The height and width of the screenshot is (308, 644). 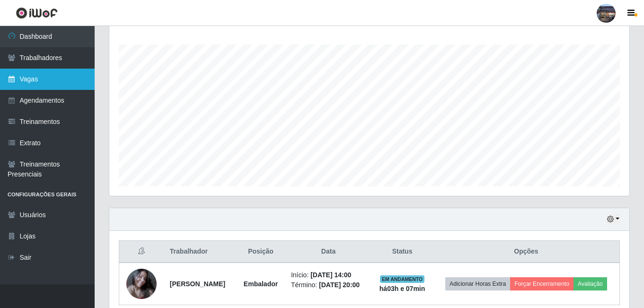 I want to click on th: Status, so click(x=402, y=252).